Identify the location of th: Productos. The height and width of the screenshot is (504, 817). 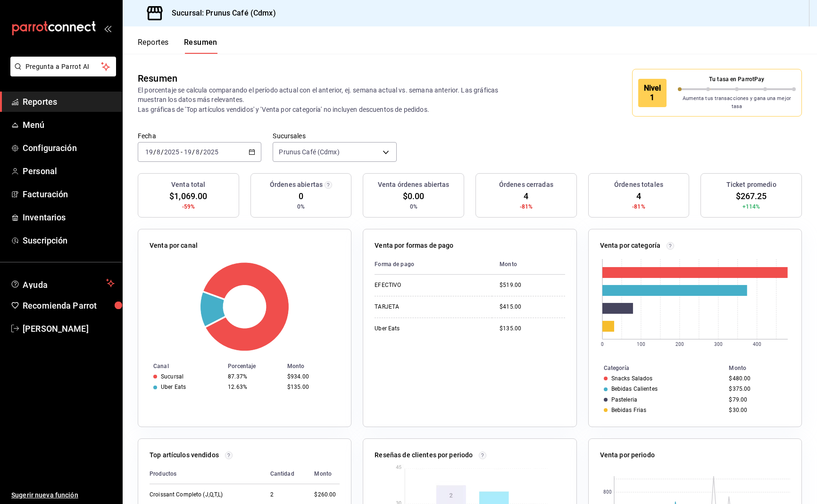
(206, 473).